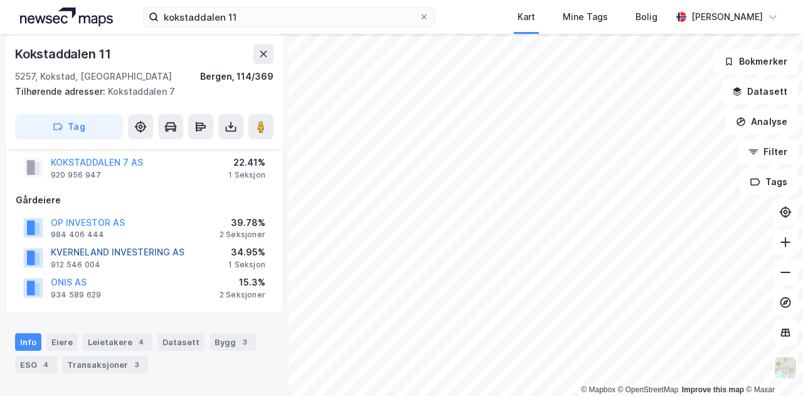  I want to click on a: Improve this map, so click(712, 389).